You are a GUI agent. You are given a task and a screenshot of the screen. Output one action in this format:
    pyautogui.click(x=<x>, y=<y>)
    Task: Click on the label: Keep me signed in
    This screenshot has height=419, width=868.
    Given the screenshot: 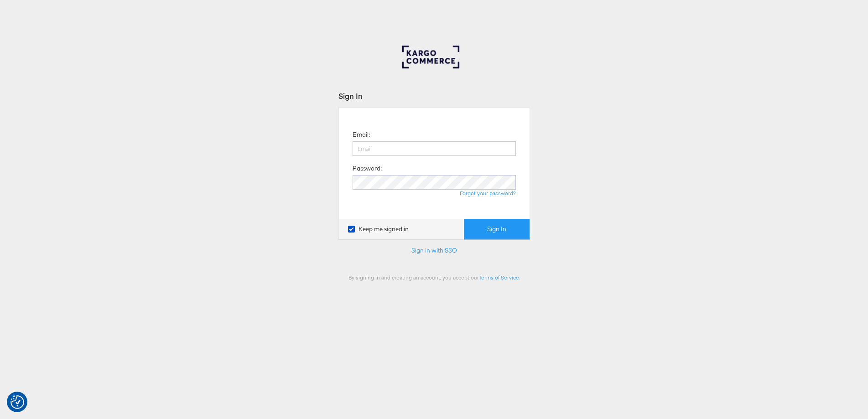 What is the action you would take?
    pyautogui.click(x=378, y=229)
    